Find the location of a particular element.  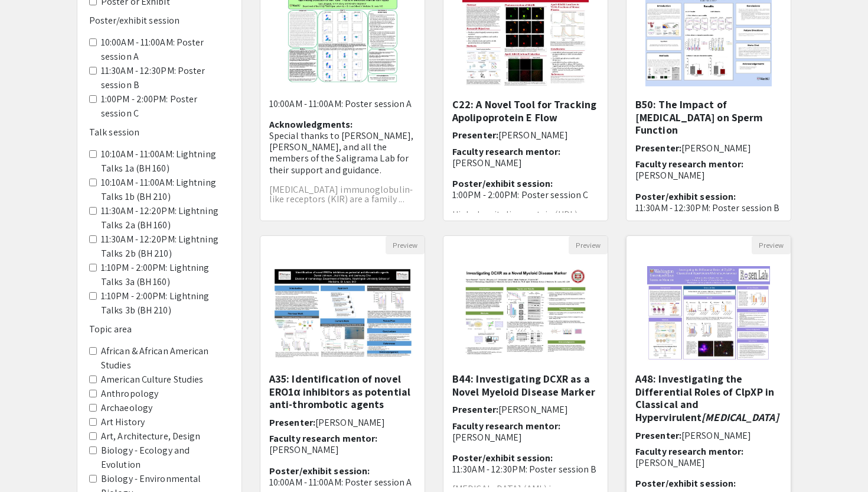

label: 11:30AM - 12:20PM: Lightning Talks 2b (BH 210) is located at coordinates (165, 246).